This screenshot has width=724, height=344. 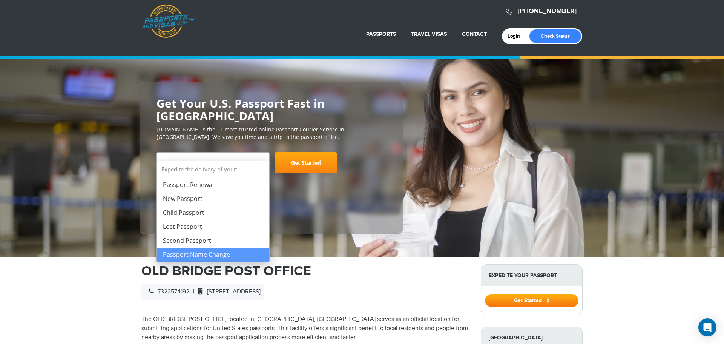 What do you see at coordinates (306, 271) in the screenshot?
I see `h1: OLD BRIDGE POST OFFICE` at bounding box center [306, 271].